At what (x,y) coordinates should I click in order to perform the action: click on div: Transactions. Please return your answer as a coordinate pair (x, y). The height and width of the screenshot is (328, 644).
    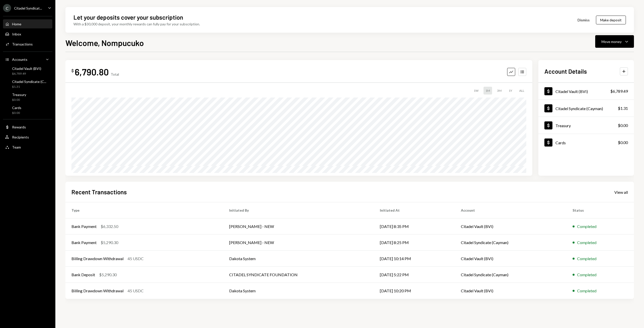
    Looking at the image, I should click on (23, 44).